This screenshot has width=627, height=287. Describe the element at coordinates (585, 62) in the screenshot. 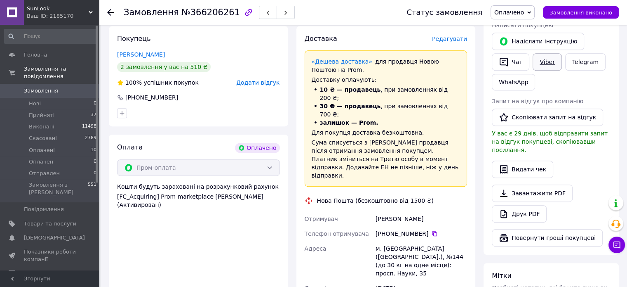

I see `a: Telegram` at that location.